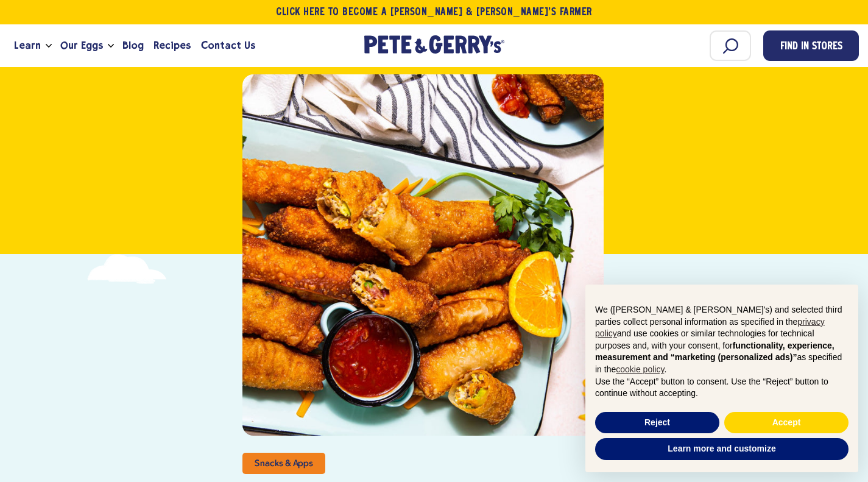 The image size is (868, 482). What do you see at coordinates (133, 46) in the screenshot?
I see `a: Blog` at bounding box center [133, 46].